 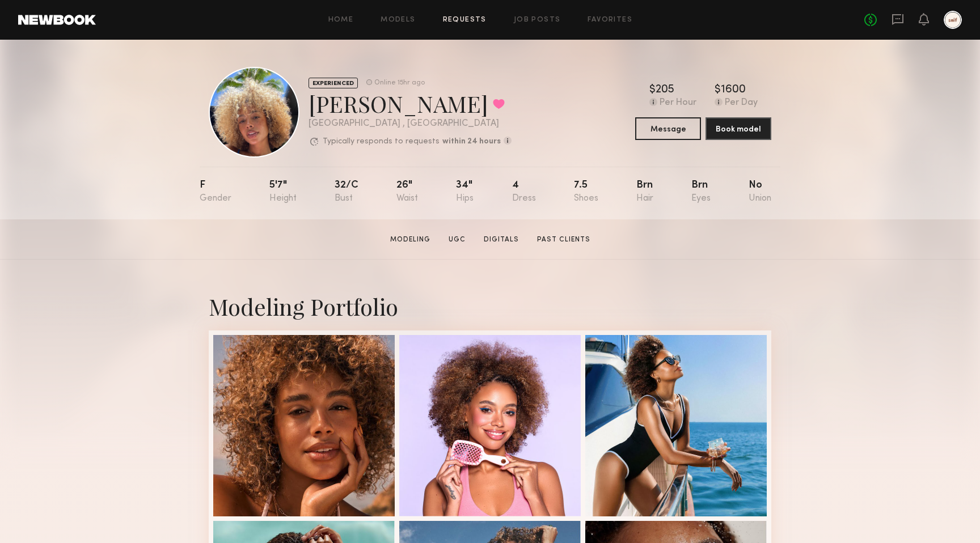 I want to click on button: Message, so click(x=668, y=129).